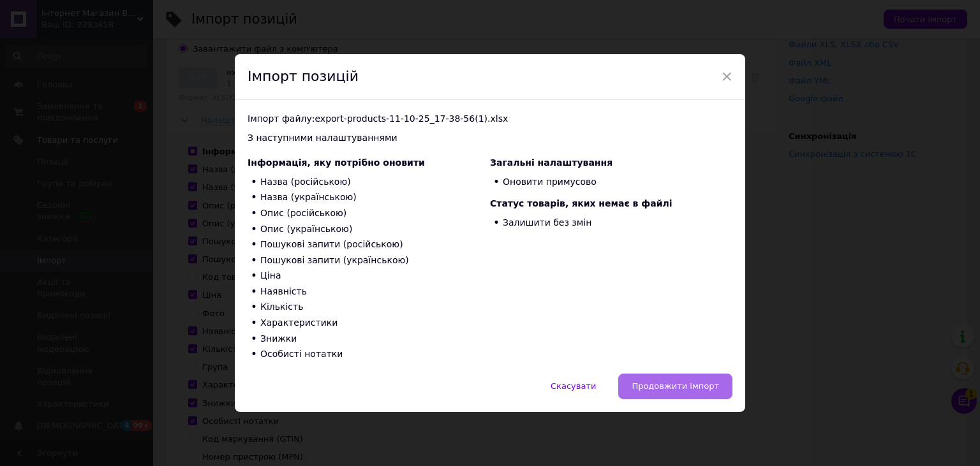  What do you see at coordinates (337, 163) in the screenshot?
I see `span: Інформація, яку потрібно оновити` at bounding box center [337, 163].